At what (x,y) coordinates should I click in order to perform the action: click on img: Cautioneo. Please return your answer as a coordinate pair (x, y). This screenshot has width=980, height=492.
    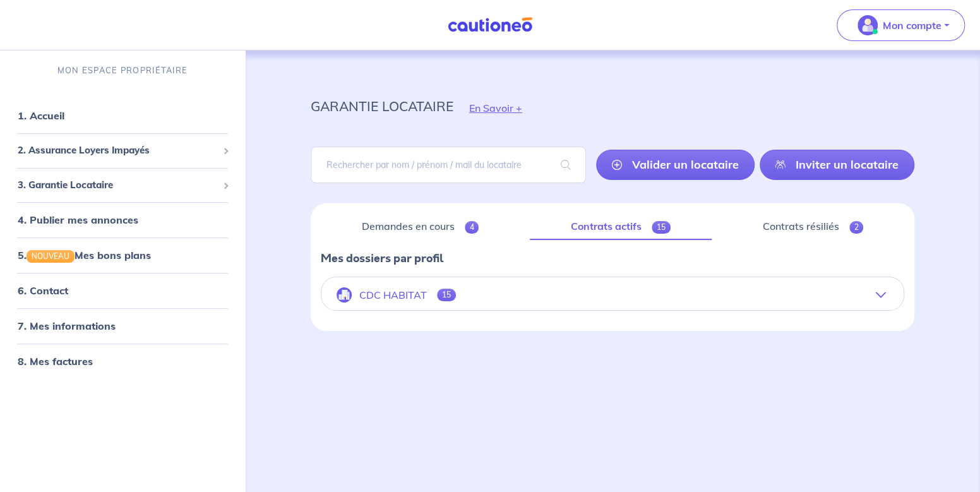
    Looking at the image, I should click on (490, 25).